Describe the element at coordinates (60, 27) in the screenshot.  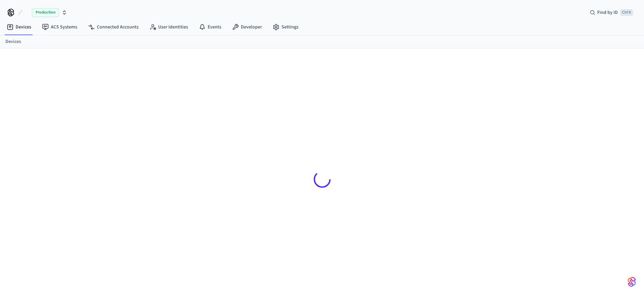
I see `a: ACS Systems` at that location.